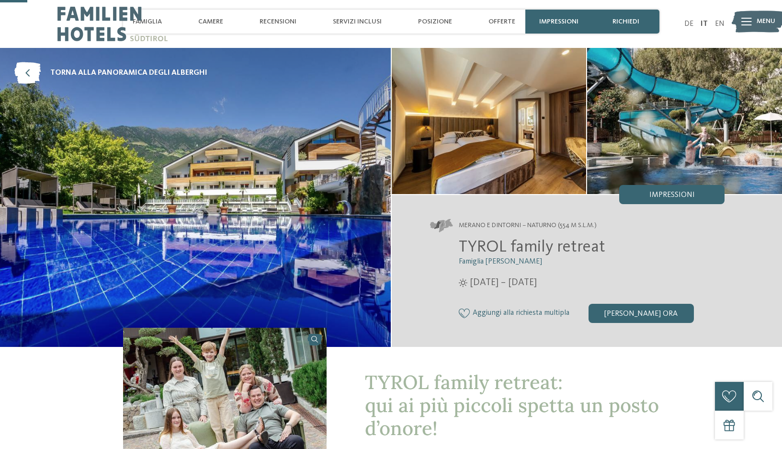  I want to click on a: DE, so click(689, 24).